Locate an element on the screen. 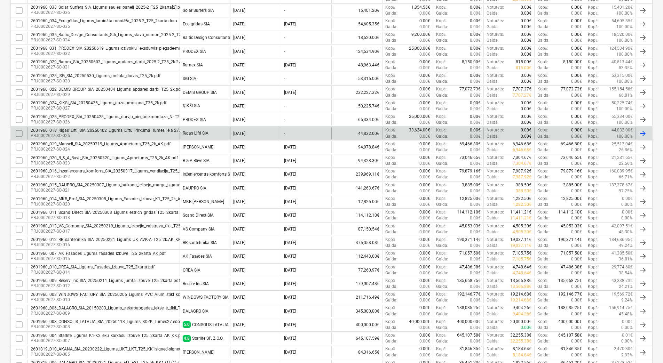 The height and width of the screenshot is (363, 663). p: 54,605.35€ is located at coordinates (622, 21).